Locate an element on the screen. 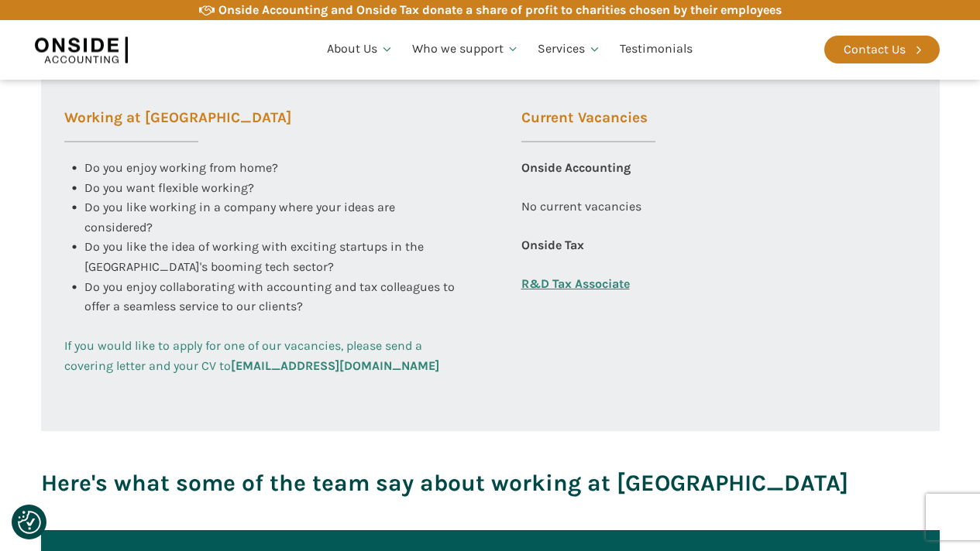 The width and height of the screenshot is (980, 551). a: About Us is located at coordinates (360, 50).